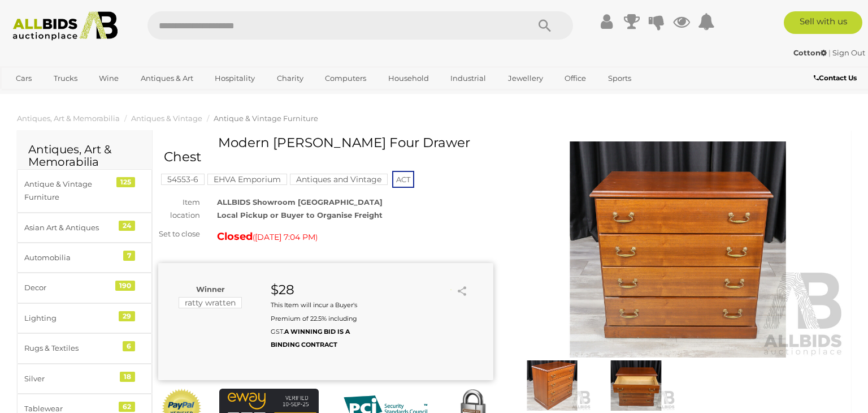  Describe the element at coordinates (849, 53) in the screenshot. I see `a: Sign Out` at that location.